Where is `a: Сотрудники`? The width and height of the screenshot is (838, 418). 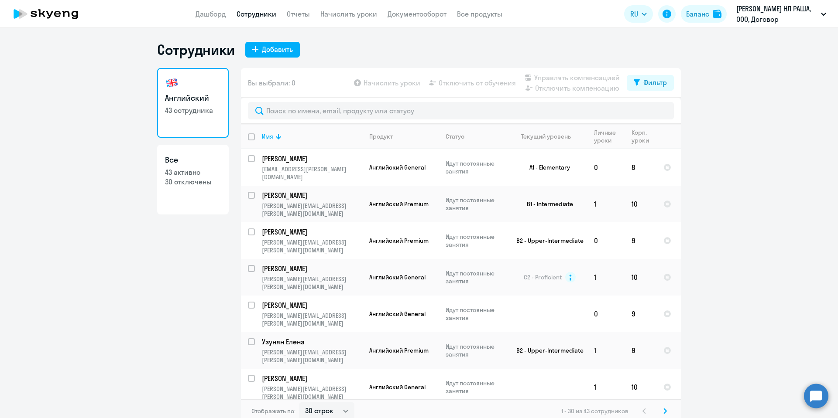
a: Сотрудники is located at coordinates (256, 14).